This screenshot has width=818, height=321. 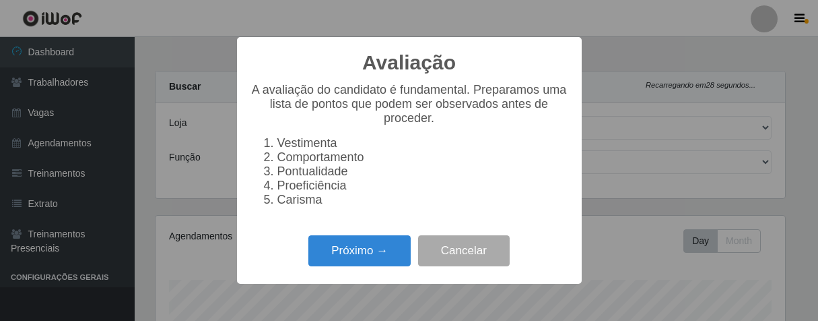 What do you see at coordinates (423, 143) in the screenshot?
I see `li: Vestimenta` at bounding box center [423, 143].